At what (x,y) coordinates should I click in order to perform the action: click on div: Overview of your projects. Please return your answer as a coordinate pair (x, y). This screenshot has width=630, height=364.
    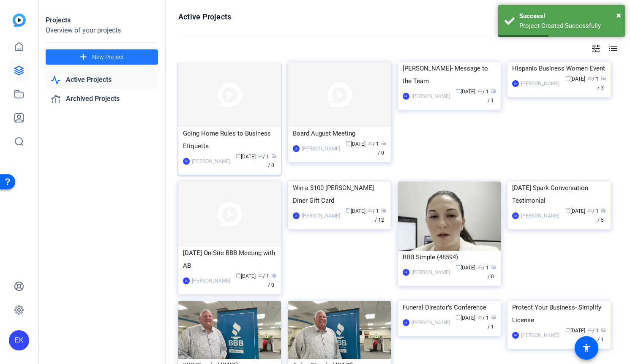
    Looking at the image, I should click on (102, 30).